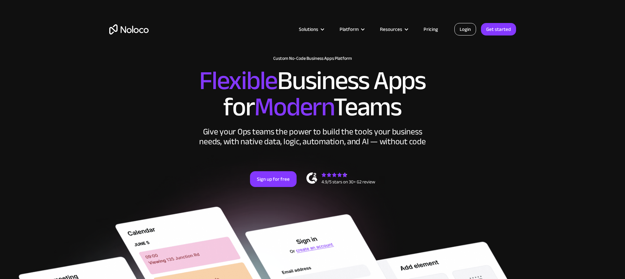  Describe the element at coordinates (465, 29) in the screenshot. I see `a: Login` at that location.